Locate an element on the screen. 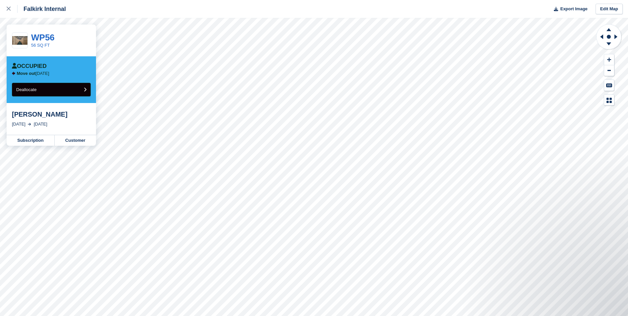 Image resolution: width=628 pixels, height=316 pixels. span: Deallocate is located at coordinates (26, 89).